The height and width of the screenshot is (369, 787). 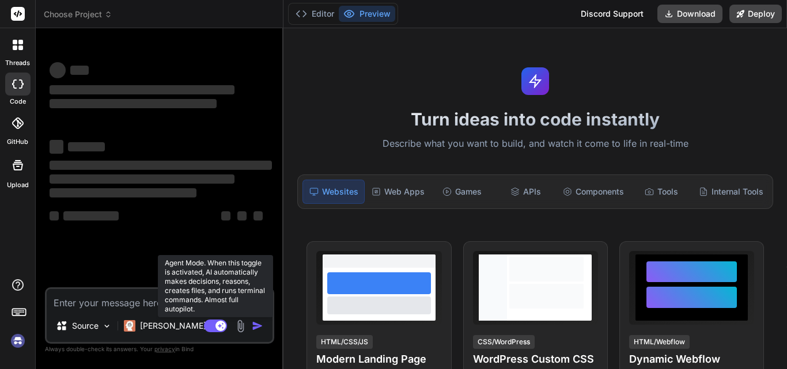 What do you see at coordinates (165, 349) in the screenshot?
I see `span: privacy` at bounding box center [165, 349].